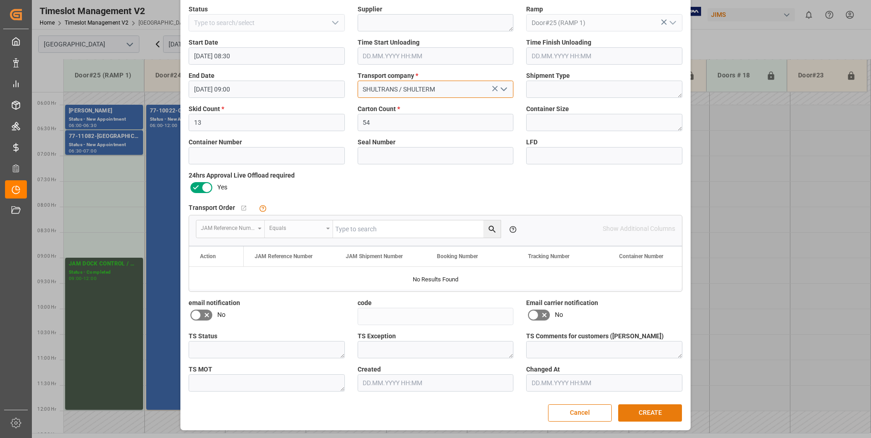  Describe the element at coordinates (198, 9) in the screenshot. I see `span: Status` at that location.